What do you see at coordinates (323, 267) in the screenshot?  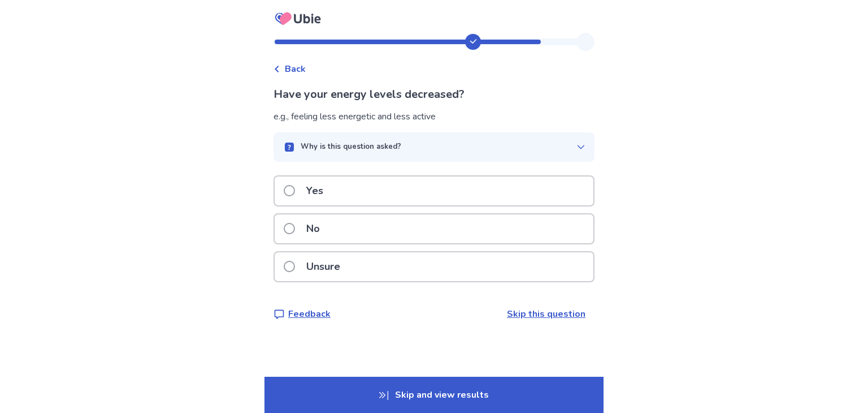 I see `p: Unsure` at bounding box center [323, 267].